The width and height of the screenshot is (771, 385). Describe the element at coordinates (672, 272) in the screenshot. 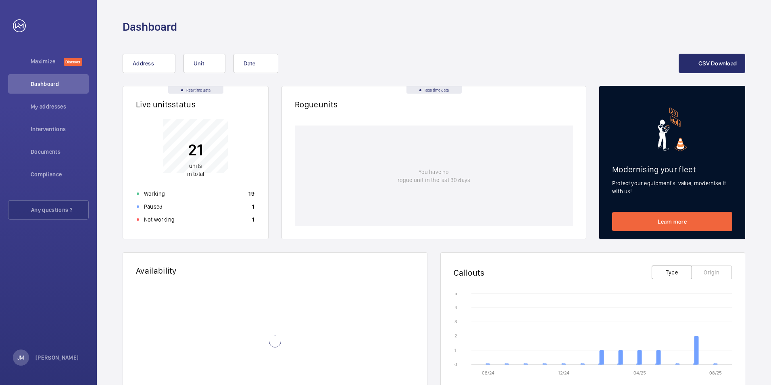

I see `button: Type` at that location.